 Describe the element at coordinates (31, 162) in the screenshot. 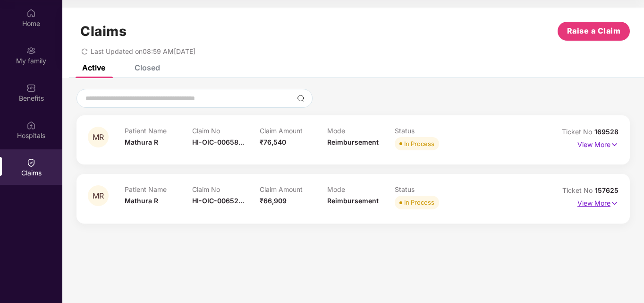

I see `img: svg+xml;base64,PHN2ZyBpZD0iQ2xhaW0iIHhtbG5zPSJodHRwOi8vd3d3LnczLm9yZy8yMDAwL3N2ZyIgd2lkdGg9IjIwIi...` at that location.